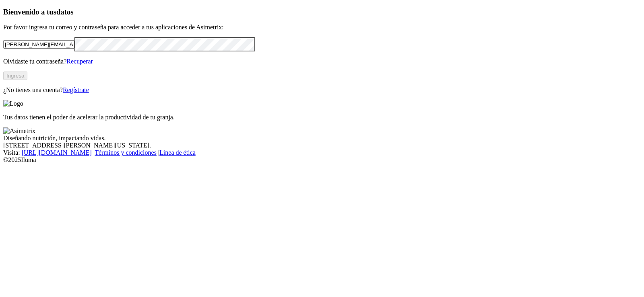 The width and height of the screenshot is (644, 297). Describe the element at coordinates (322, 62) in the screenshot. I see `p: Olvidaste tu contraseña?` at that location.